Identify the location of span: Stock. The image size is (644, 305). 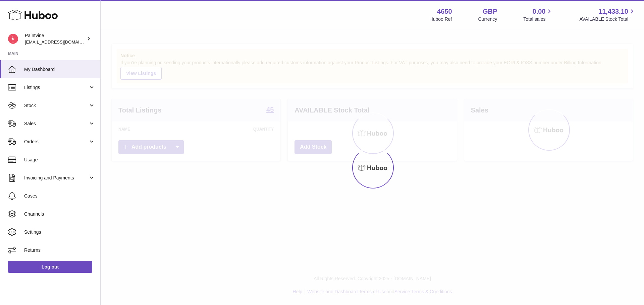
(56, 106).